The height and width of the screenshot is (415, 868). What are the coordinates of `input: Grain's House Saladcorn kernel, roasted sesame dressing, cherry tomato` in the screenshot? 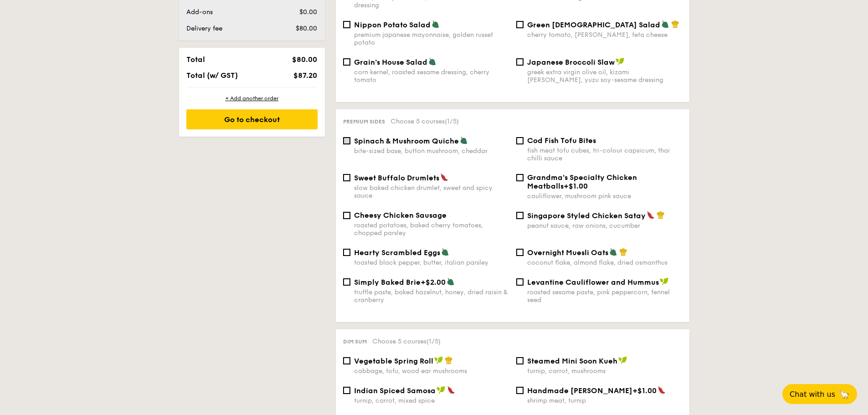 It's located at (346, 62).